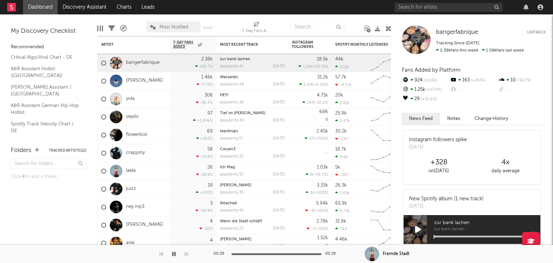  Describe the element at coordinates (321, 193) in the screenshot. I see `span: +500 %` at that location.